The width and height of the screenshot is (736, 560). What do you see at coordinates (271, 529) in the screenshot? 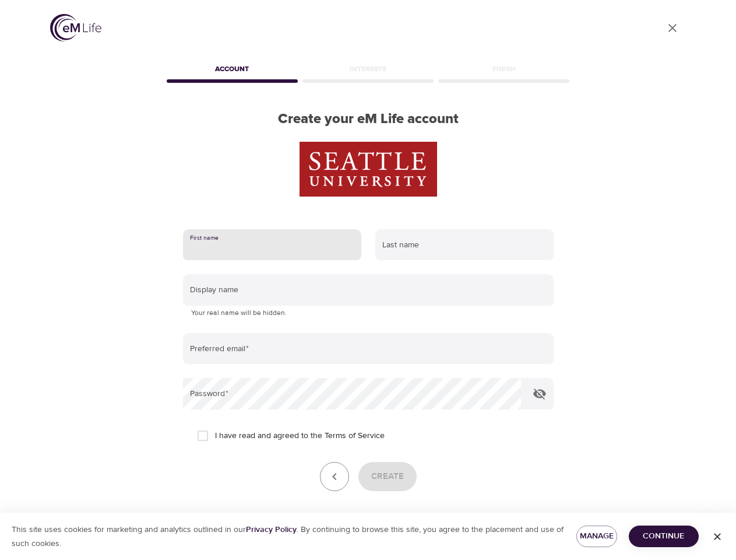
I see `b: Privacy Policy` at bounding box center [271, 529].